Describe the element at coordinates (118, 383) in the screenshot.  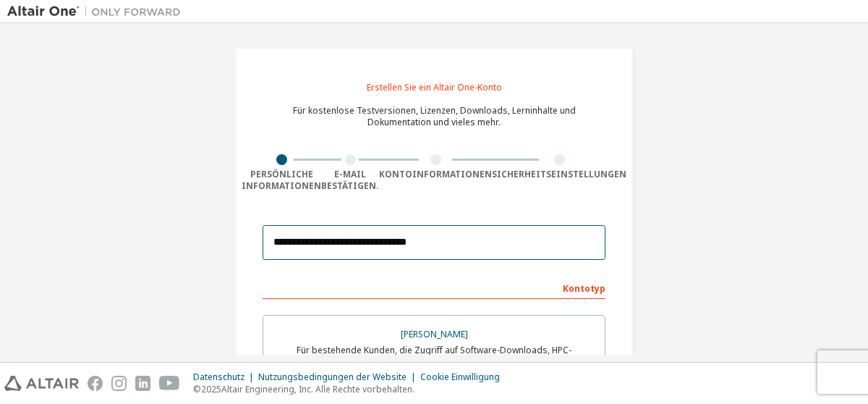
I see `img: instagram.svg` at that location.